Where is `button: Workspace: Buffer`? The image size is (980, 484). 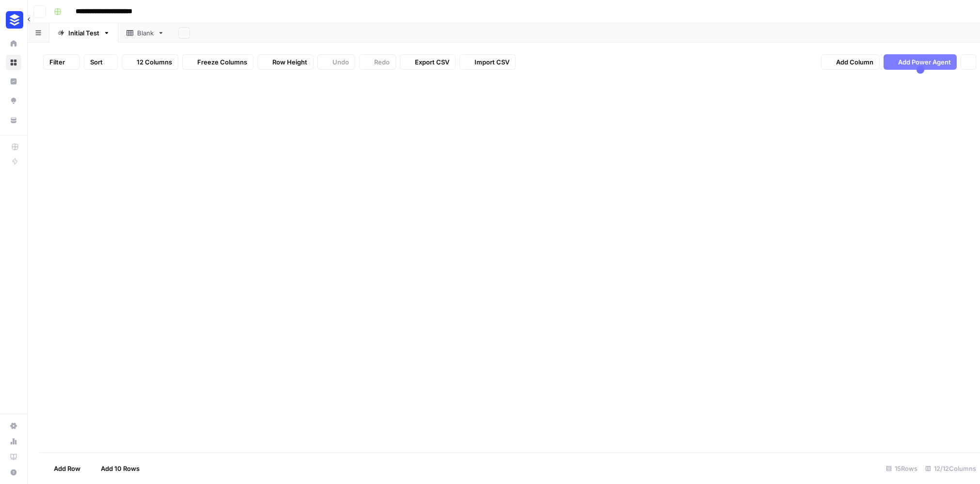 button: Workspace: Buffer is located at coordinates (13, 20).